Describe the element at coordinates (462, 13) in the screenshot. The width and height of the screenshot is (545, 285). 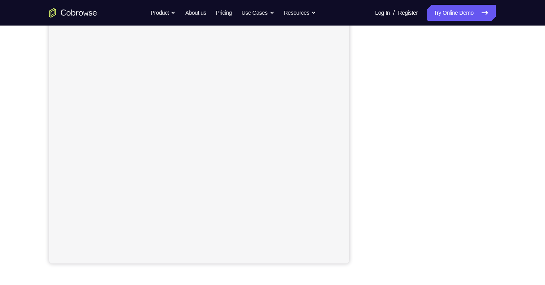
I see `a: Try Online Demo` at that location.